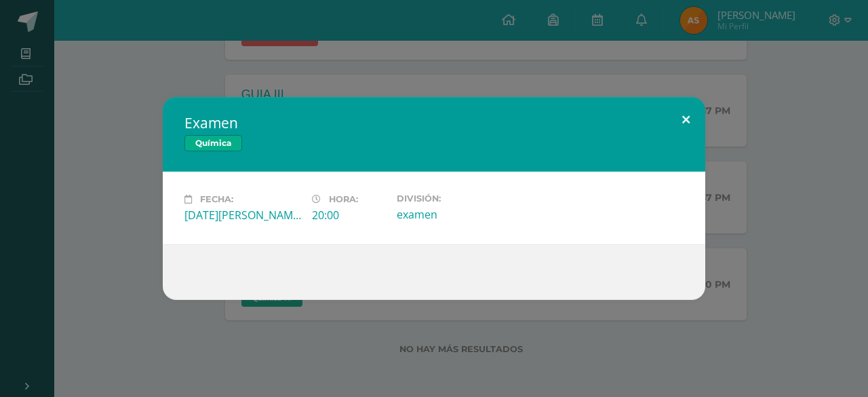 The height and width of the screenshot is (397, 868). Describe the element at coordinates (455, 214) in the screenshot. I see `div: examen` at that location.